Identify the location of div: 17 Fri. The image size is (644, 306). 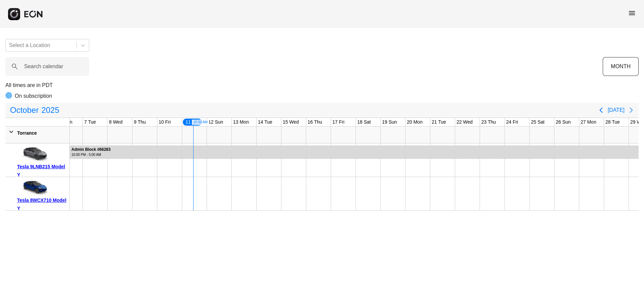
(338, 122).